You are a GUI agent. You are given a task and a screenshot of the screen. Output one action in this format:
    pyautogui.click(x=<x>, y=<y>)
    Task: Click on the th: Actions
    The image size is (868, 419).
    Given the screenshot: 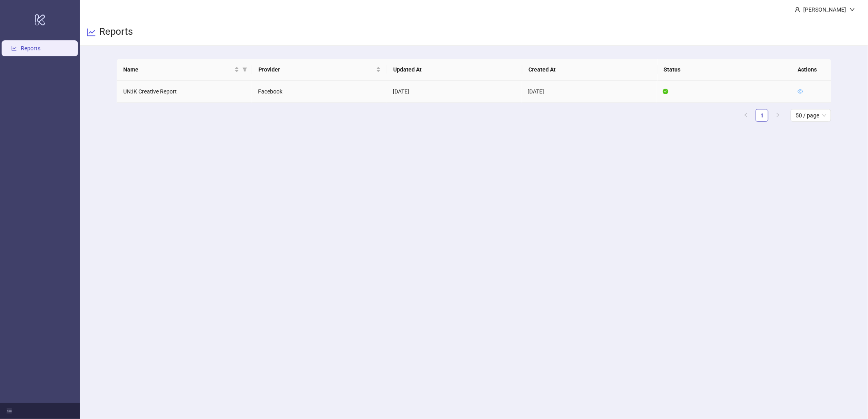 What is the action you would take?
    pyautogui.click(x=811, y=70)
    